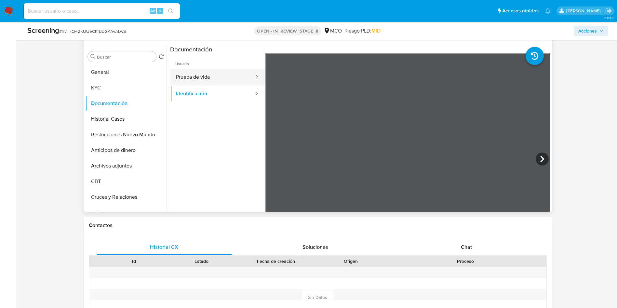 This screenshot has width=617, height=308. Describe the element at coordinates (126, 213) in the screenshot. I see `button: Créditos` at that location.